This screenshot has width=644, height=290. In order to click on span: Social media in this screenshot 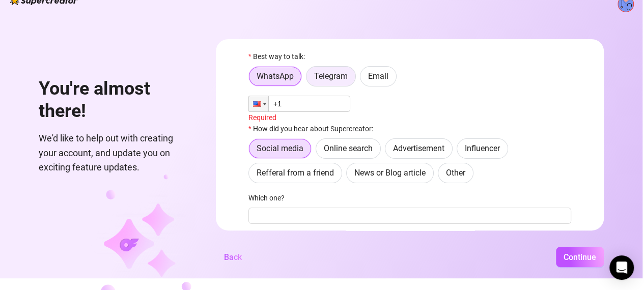, I will do `click(281, 148)`.